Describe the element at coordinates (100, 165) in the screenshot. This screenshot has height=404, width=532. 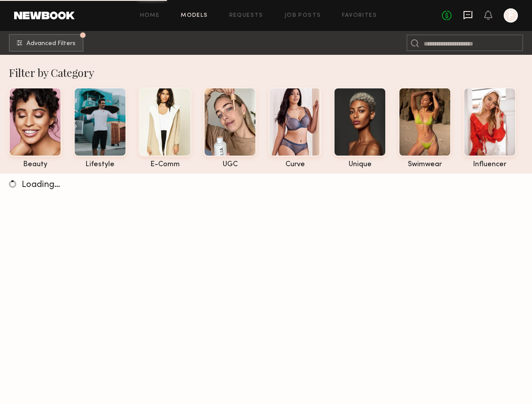
I see `div: lifestyle` at that location.